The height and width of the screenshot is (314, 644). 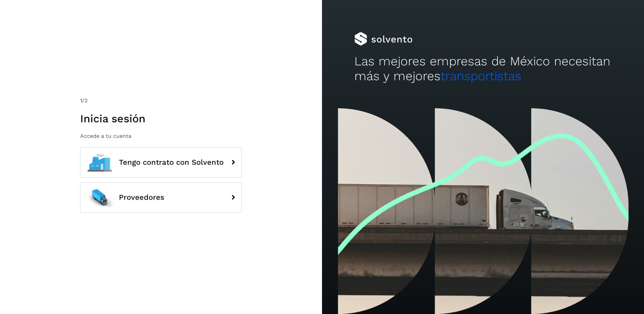 I want to click on span: 1, so click(x=81, y=101).